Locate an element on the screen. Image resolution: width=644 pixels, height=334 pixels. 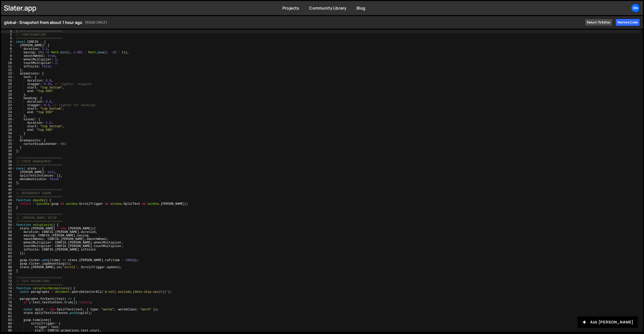
div: 45 is located at coordinates (8, 186).